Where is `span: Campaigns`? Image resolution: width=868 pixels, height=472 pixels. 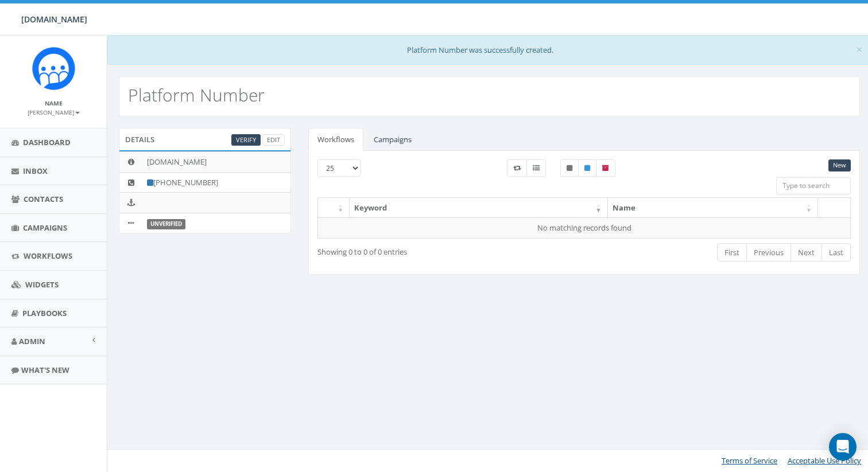 span: Campaigns is located at coordinates (45, 228).